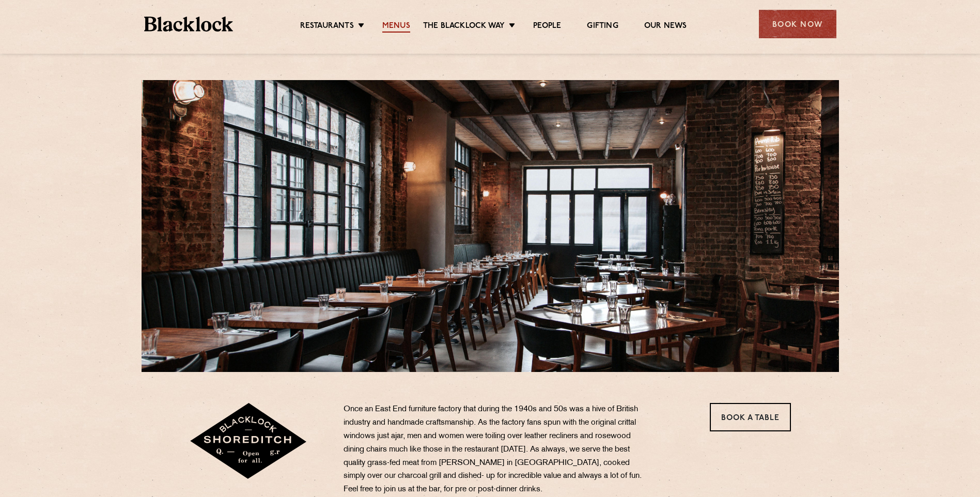  I want to click on img: Shoreditch-stamp-v2-default.svg, so click(249, 441).